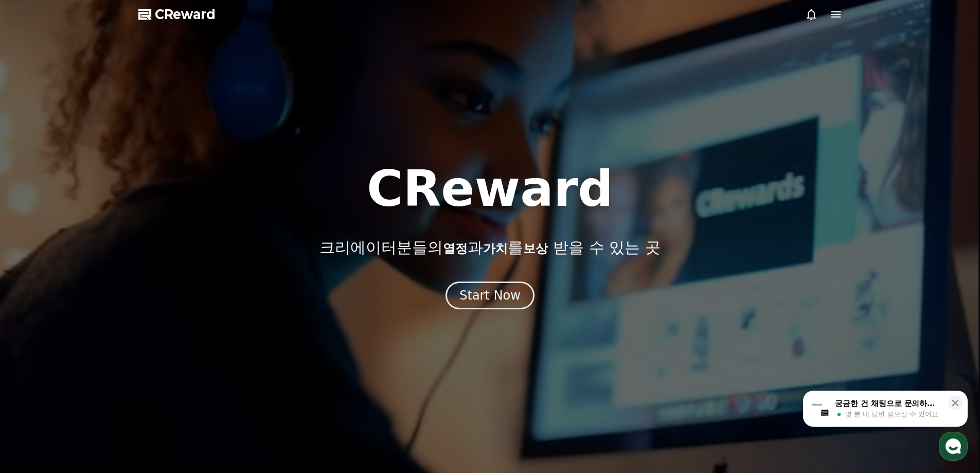  I want to click on span: 홈, so click(35, 346).